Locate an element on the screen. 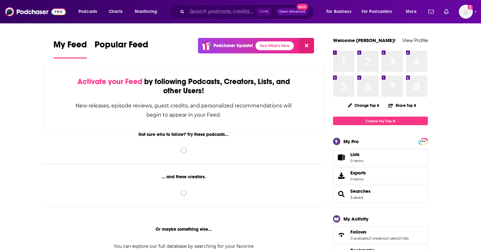  span: Activate your Feed is located at coordinates (110, 82).